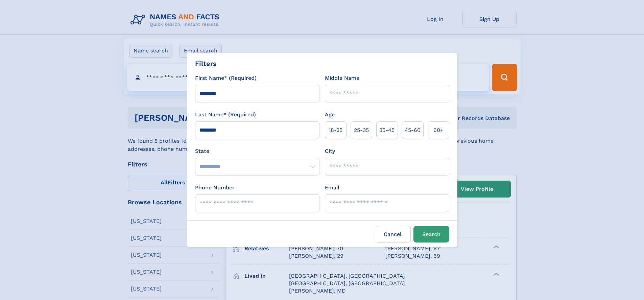  Describe the element at coordinates (225, 114) in the screenshot. I see `label: Last Name* (Required)` at that location.